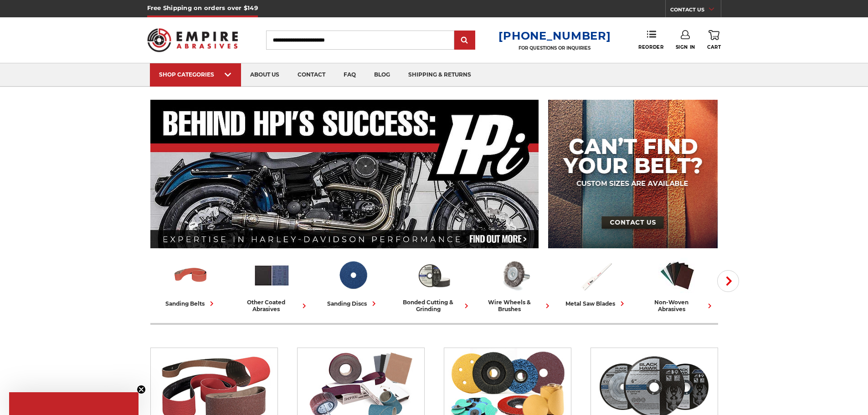 This screenshot has height=415, width=868. What do you see at coordinates (678, 284) in the screenshot?
I see `a: non-woven abrasives` at bounding box center [678, 284].